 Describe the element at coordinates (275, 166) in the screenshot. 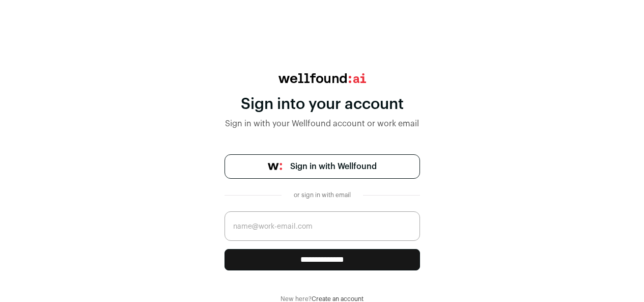

I see `img: wellfound-symbol-flush-black-fb3c872781a75f747ccb3a119075da62bfe97bd399995f84a933054e44a575c4.png` at that location.